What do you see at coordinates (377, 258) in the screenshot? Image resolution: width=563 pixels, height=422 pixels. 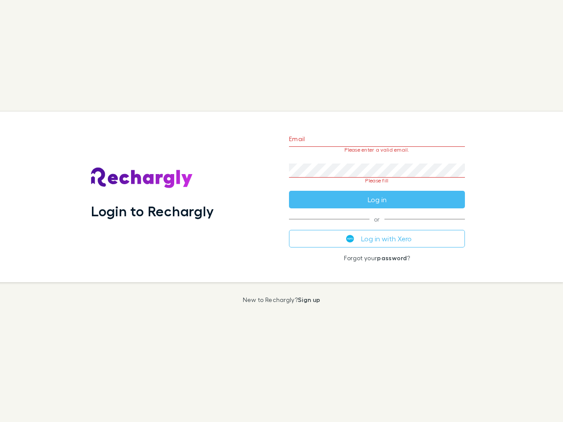 I see `p: Forgot your ?` at bounding box center [377, 258].